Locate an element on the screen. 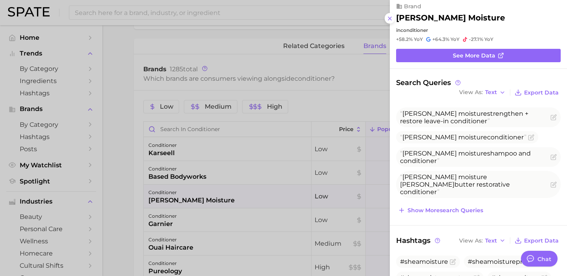 This screenshot has width=567, height=276. button: Show moresearch queries is located at coordinates (441, 210).